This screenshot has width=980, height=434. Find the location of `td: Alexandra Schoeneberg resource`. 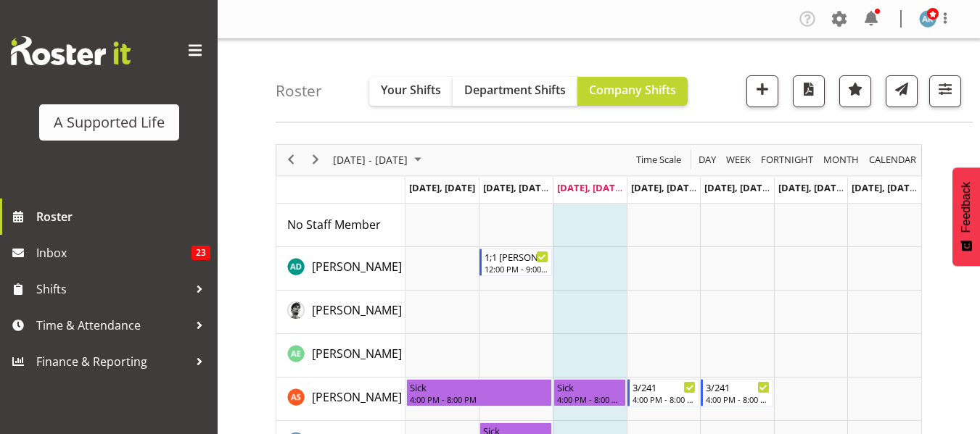

td: Alexandra Schoeneberg resource is located at coordinates (341, 400).